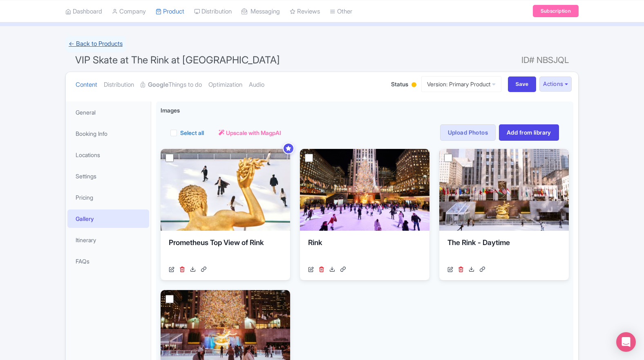 This screenshot has height=360, width=644. Describe the element at coordinates (170, 110) in the screenshot. I see `span: Images` at that location.